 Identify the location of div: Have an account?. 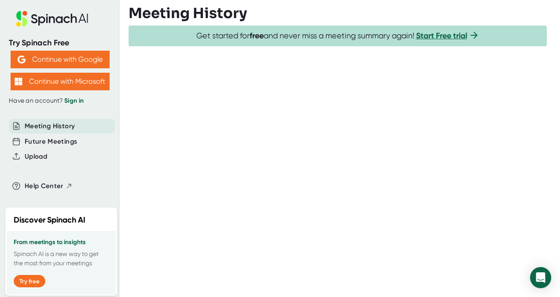
(60, 101).